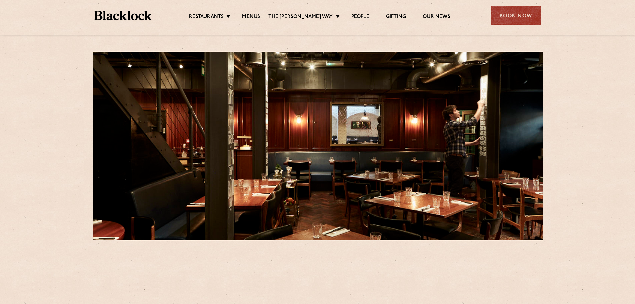  What do you see at coordinates (251, 17) in the screenshot?
I see `a: Menus` at bounding box center [251, 17].